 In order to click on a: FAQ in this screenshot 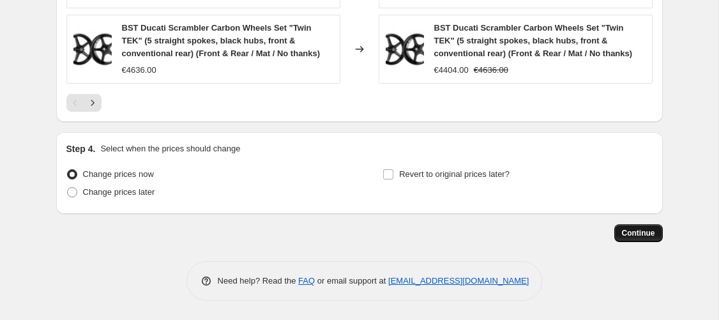, I will do `click(307, 280)`.